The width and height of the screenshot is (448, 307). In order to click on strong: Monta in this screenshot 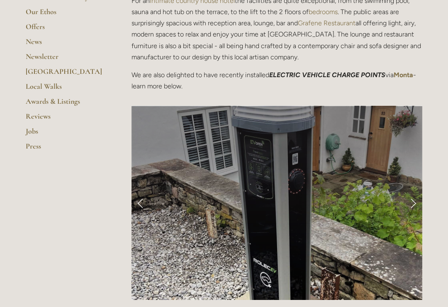, I will do `click(403, 75)`.